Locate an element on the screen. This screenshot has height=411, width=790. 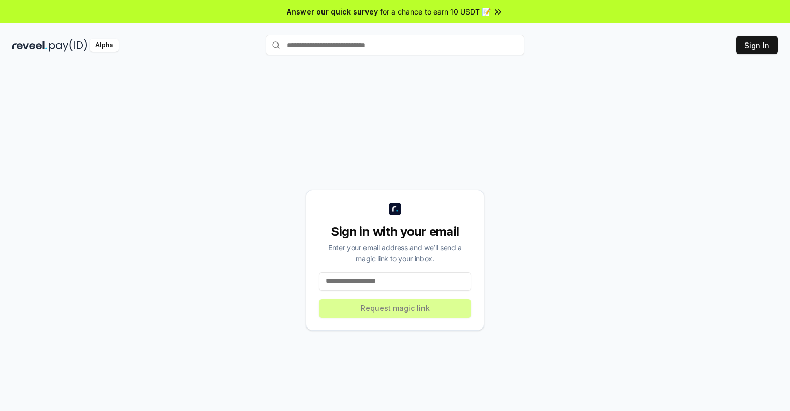
div: Enter your email address and we’ll send a magic link to your inbox. is located at coordinates (395, 253).